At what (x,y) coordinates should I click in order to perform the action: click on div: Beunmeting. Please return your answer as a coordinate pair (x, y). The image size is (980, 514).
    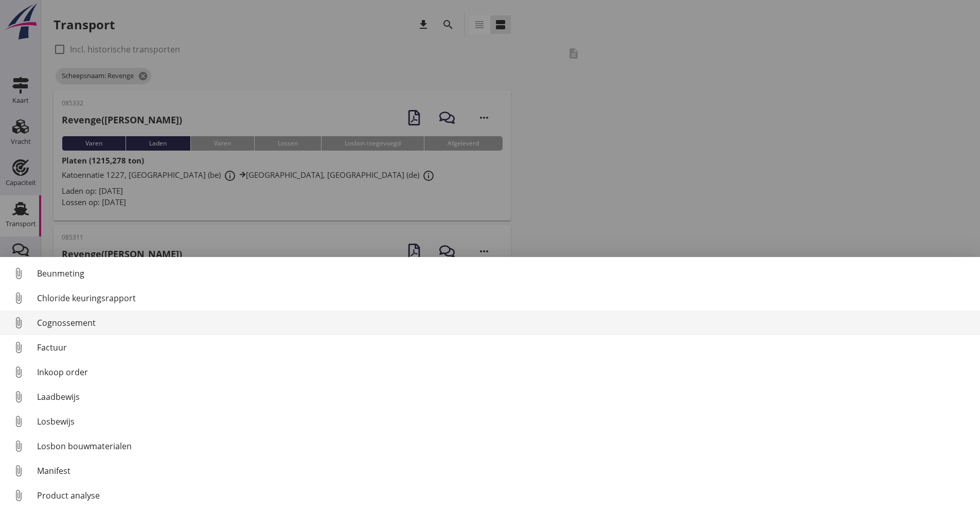
    Looking at the image, I should click on (504, 274).